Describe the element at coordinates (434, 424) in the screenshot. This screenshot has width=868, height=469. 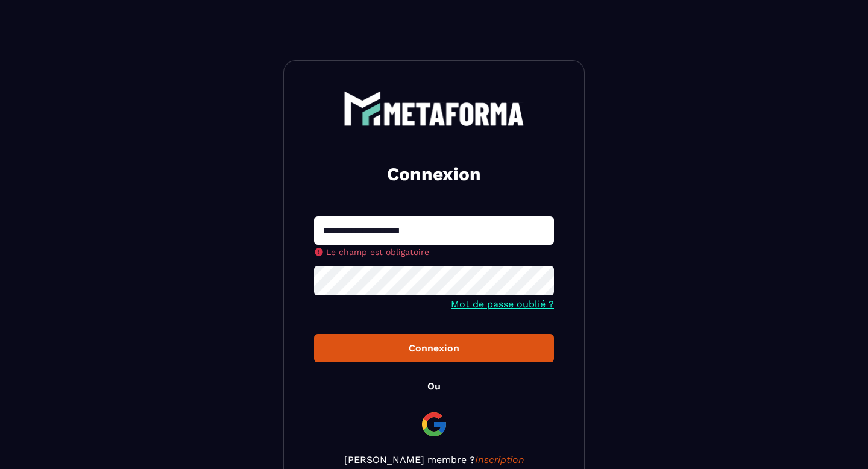
I see `img: google` at that location.